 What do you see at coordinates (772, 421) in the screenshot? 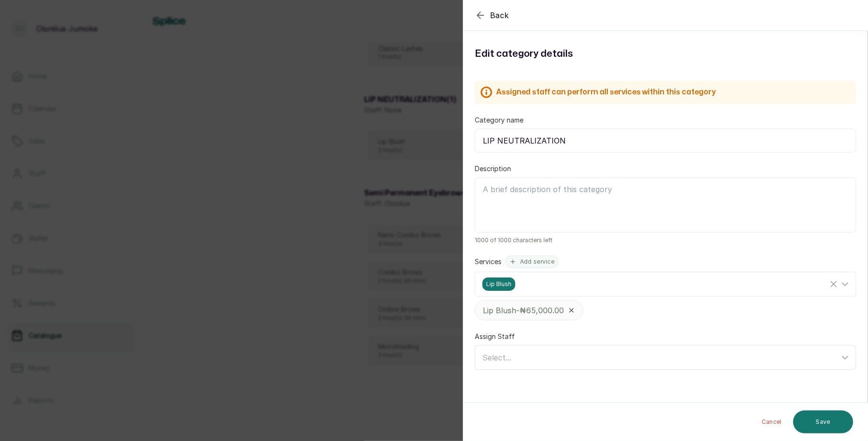
I see `button: Cancel` at bounding box center [772, 421].